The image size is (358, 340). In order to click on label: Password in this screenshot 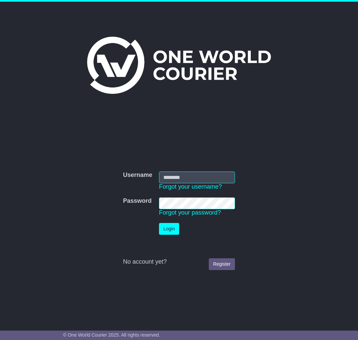, I will do `click(137, 201)`.